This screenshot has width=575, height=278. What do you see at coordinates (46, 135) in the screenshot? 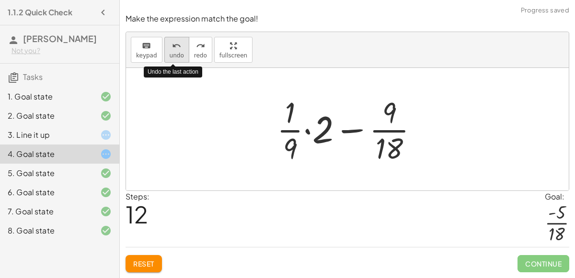
I see `div: 3. Line it up` at bounding box center [46, 135].